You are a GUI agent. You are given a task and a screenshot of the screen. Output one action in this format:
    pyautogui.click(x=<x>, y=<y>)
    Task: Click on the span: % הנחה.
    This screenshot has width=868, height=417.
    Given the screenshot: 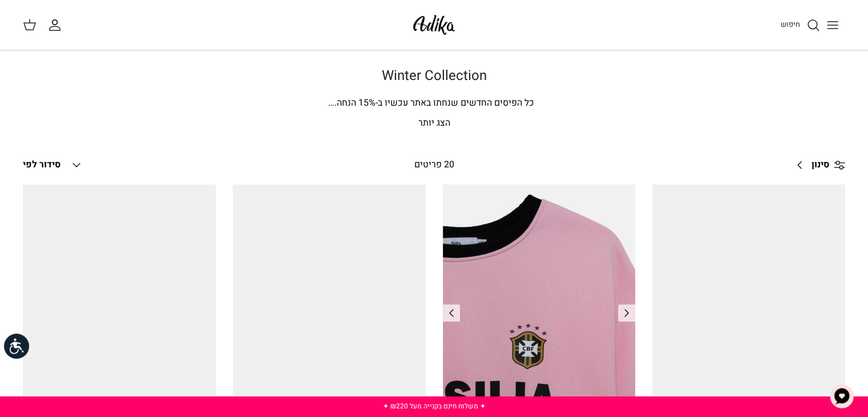 What is the action you would take?
    pyautogui.click(x=351, y=103)
    